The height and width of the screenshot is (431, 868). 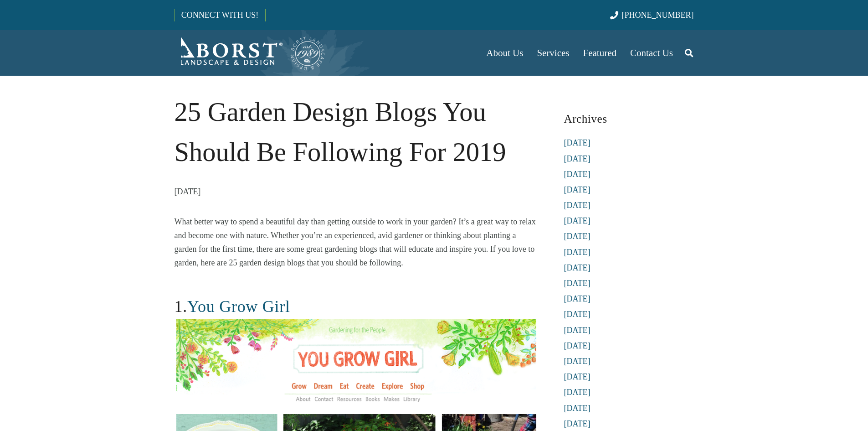 What do you see at coordinates (239, 306) in the screenshot?
I see `a: You Grow Girl` at bounding box center [239, 306].